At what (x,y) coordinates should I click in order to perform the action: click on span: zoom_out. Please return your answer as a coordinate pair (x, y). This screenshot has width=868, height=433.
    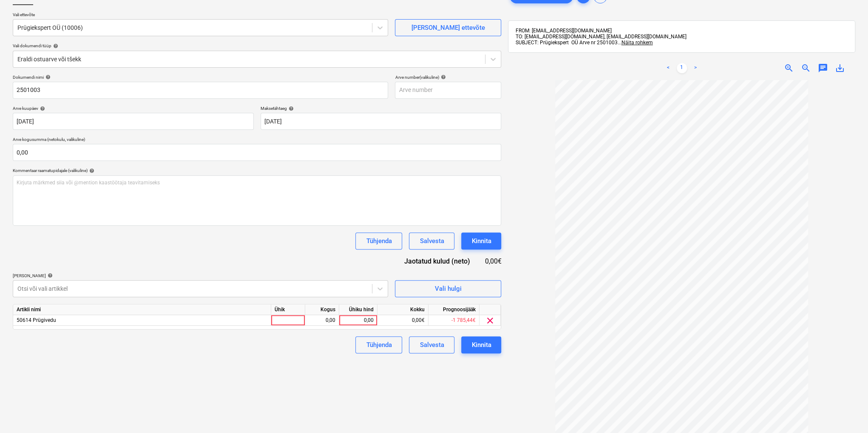
    Looking at the image, I should click on (806, 68).